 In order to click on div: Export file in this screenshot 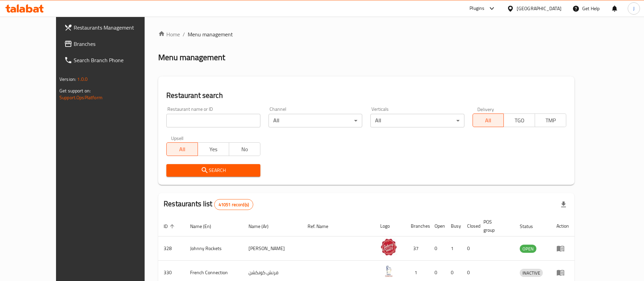, I will do `click(563, 204)`.